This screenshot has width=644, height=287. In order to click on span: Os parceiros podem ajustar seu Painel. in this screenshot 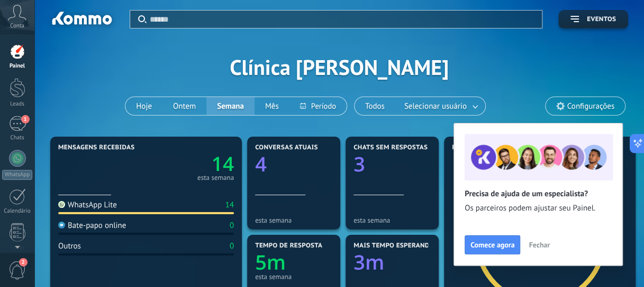, I will do `click(538, 209)`.